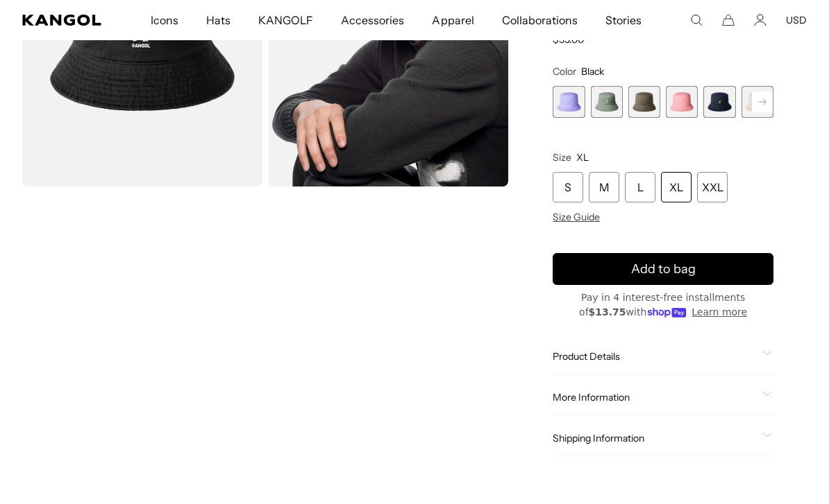  What do you see at coordinates (676, 187) in the screenshot?
I see `div: XL` at bounding box center [676, 187].